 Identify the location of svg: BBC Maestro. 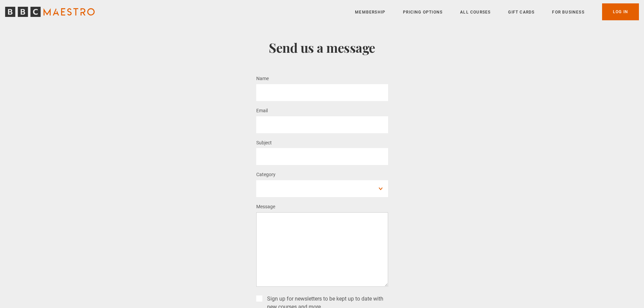
(50, 12).